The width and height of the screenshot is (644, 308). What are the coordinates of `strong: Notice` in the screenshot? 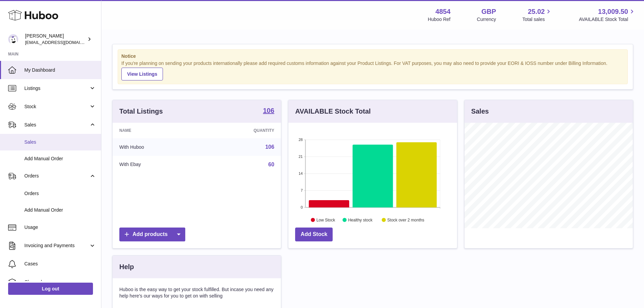 It's located at (372, 56).